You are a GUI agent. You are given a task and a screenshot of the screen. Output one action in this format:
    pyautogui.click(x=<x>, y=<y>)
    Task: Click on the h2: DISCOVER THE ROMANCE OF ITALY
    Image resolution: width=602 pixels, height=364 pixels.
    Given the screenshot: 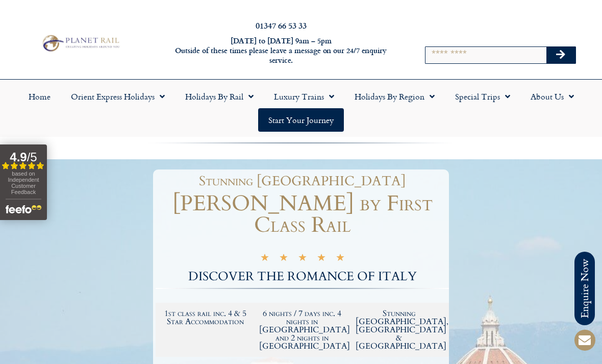 What is the action you would take?
    pyautogui.click(x=302, y=277)
    